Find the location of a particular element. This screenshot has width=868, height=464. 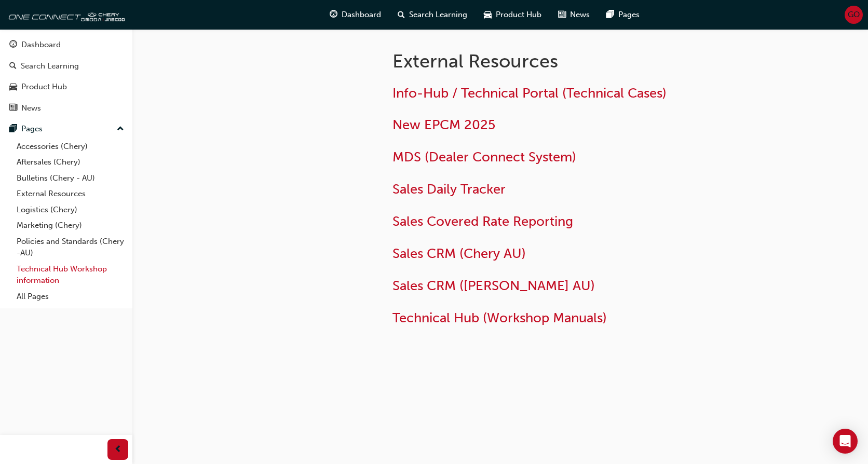

span: Technical Hub (Workshop Manuals) is located at coordinates (499, 317).